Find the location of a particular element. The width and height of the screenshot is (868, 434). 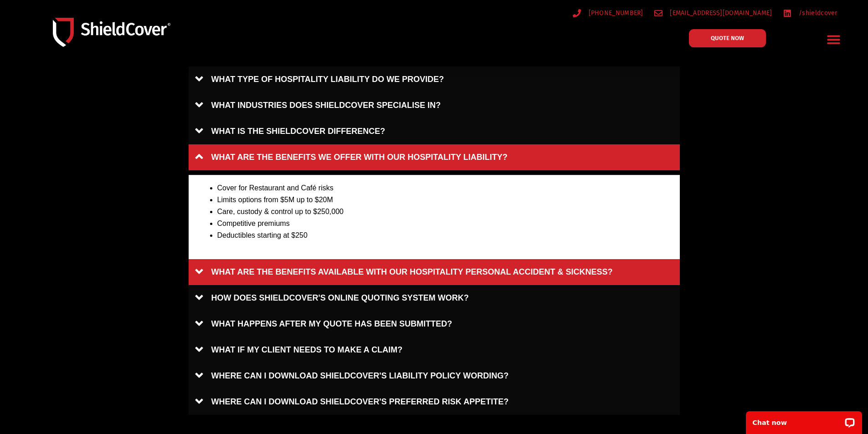

a: HOW DOES SHIELDCOVER'S ONLINE QUOTING SYSTEM WORK? is located at coordinates (434, 298).